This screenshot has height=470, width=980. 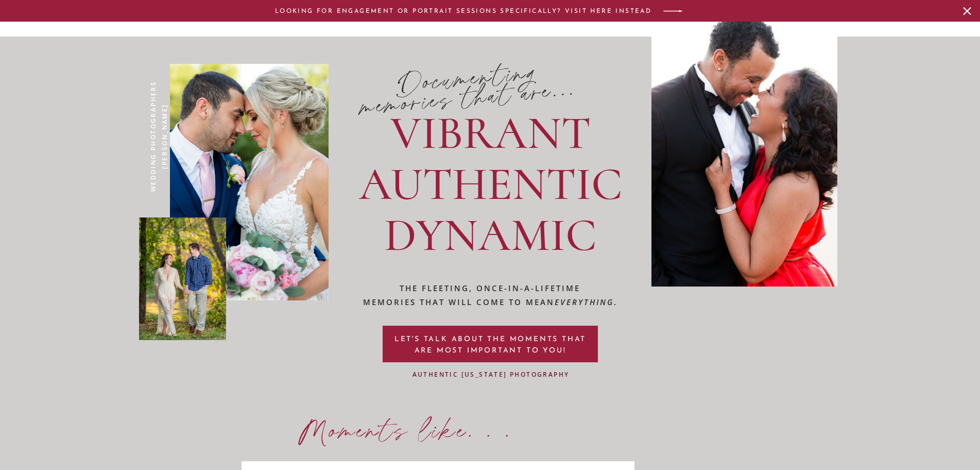 I want to click on p: LOOKING FOR ENGAGEMENT or PORTRAIT SESSIONS SPECIFICALLY? VISIT HERE INSTEAD, so click(x=463, y=11).